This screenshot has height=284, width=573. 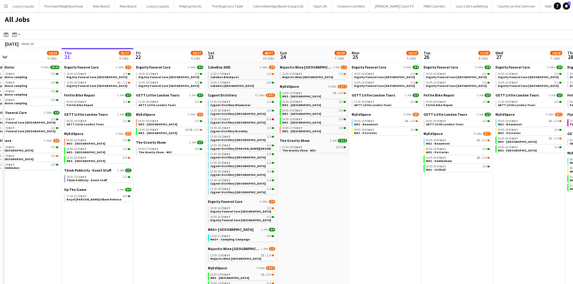 I want to click on button: Helping Hands, so click(x=190, y=6).